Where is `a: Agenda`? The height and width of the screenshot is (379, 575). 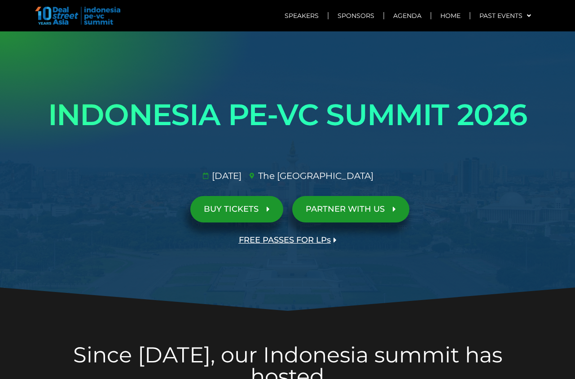
a: Agenda is located at coordinates (407, 16).